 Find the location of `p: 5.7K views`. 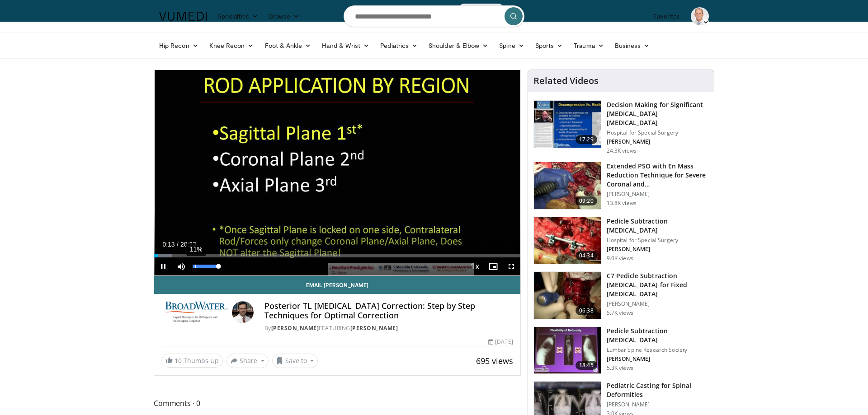

p: 5.7K views is located at coordinates (620, 313).